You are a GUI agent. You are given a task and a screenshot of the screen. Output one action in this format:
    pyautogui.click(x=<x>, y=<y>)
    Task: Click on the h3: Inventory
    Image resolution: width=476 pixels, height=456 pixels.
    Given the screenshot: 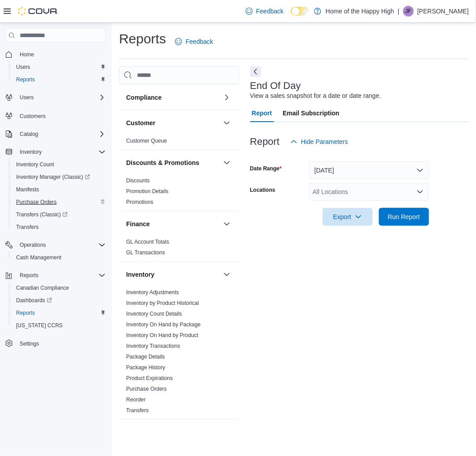 What is the action you would take?
    pyautogui.click(x=140, y=275)
    